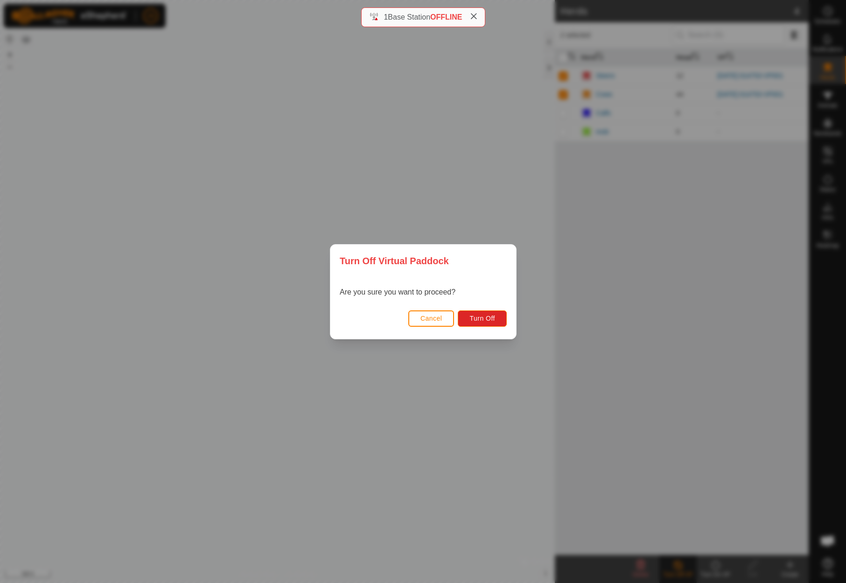 This screenshot has width=846, height=583. I want to click on span: Base Station, so click(409, 17).